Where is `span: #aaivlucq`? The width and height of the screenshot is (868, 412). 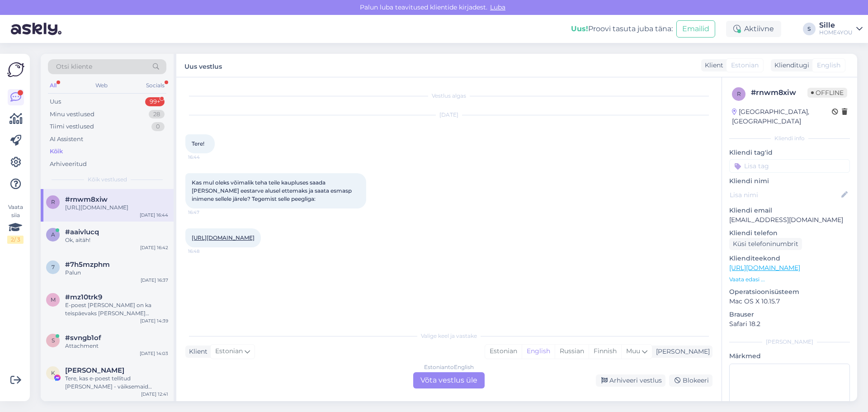
span: #aaivlucq is located at coordinates (82, 232).